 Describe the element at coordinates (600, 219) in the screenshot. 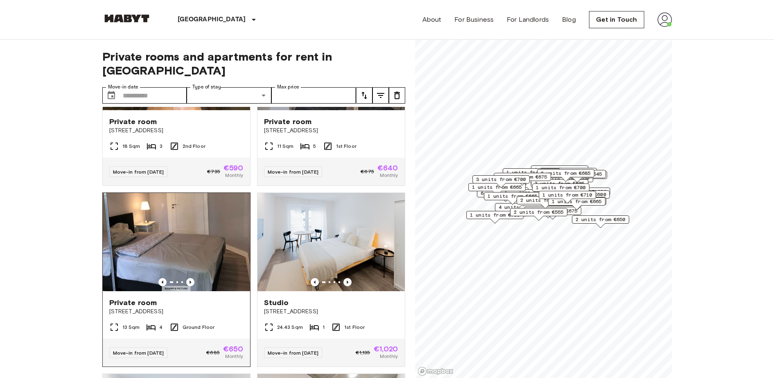

I see `span: 2 units from €650` at that location.